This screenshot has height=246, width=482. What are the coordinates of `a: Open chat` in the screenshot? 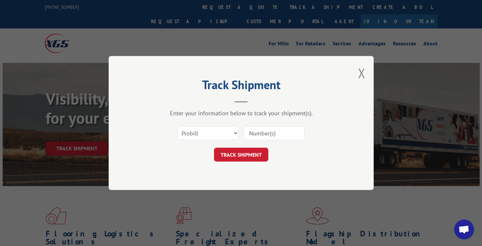 It's located at (465, 230).